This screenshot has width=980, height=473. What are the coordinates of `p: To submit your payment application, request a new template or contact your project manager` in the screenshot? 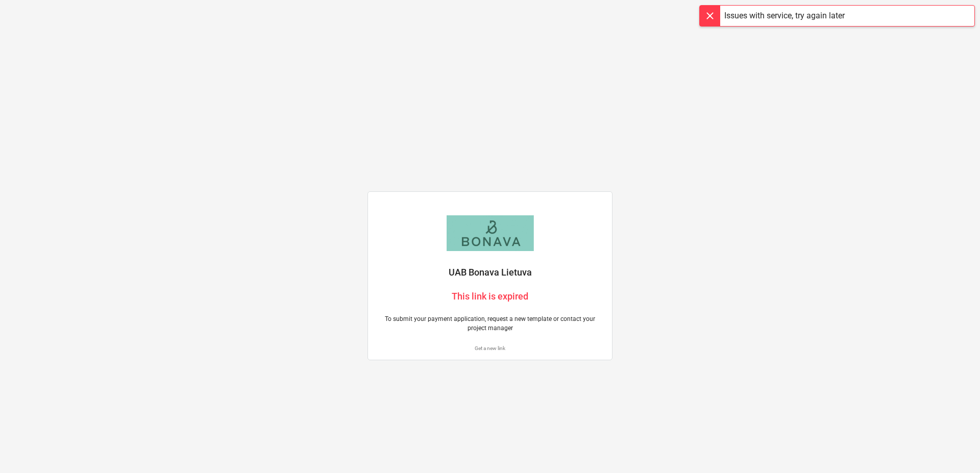 It's located at (490, 324).